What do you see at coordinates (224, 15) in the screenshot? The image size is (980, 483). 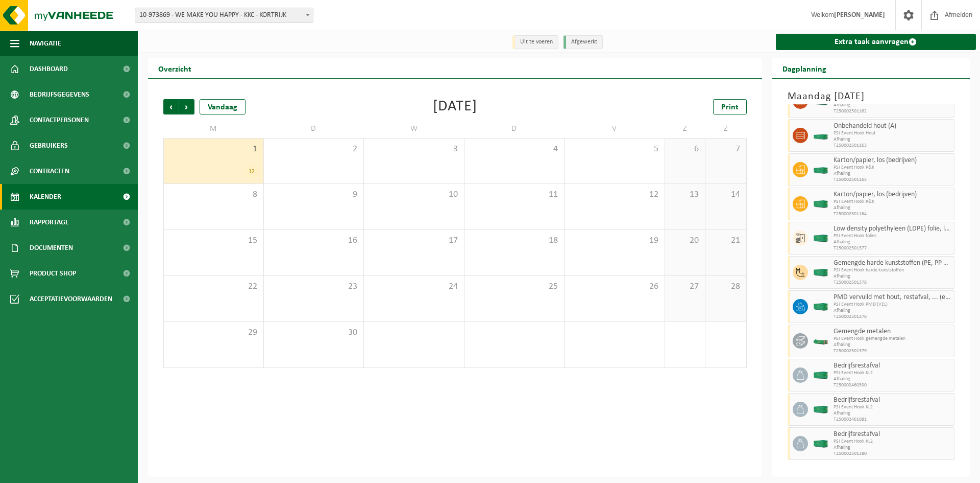 I see `span: 10-973869 - WE MAKE YOU HAPPY - KKC - KORTRIJK` at bounding box center [224, 15].